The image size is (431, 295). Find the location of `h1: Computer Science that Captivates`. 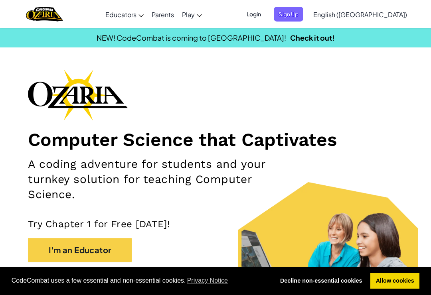

h1: Computer Science that Captivates is located at coordinates (216, 140).